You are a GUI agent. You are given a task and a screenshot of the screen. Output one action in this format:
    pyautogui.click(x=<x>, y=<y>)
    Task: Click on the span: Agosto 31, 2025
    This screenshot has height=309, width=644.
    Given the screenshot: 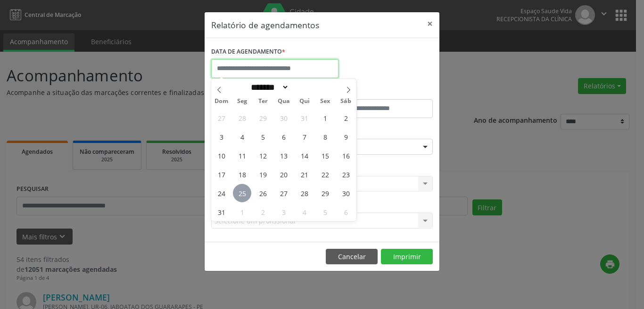 What is the action you would take?
    pyautogui.click(x=221, y=212)
    